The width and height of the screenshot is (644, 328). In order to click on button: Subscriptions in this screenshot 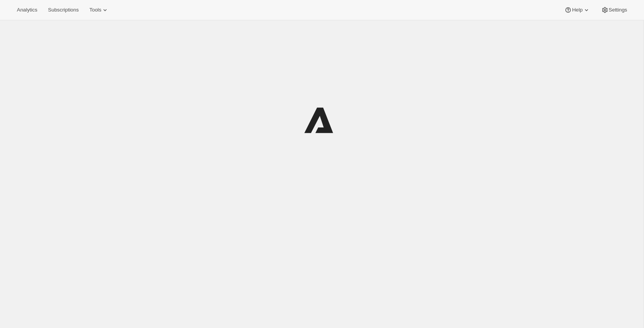, I will do `click(63, 10)`.